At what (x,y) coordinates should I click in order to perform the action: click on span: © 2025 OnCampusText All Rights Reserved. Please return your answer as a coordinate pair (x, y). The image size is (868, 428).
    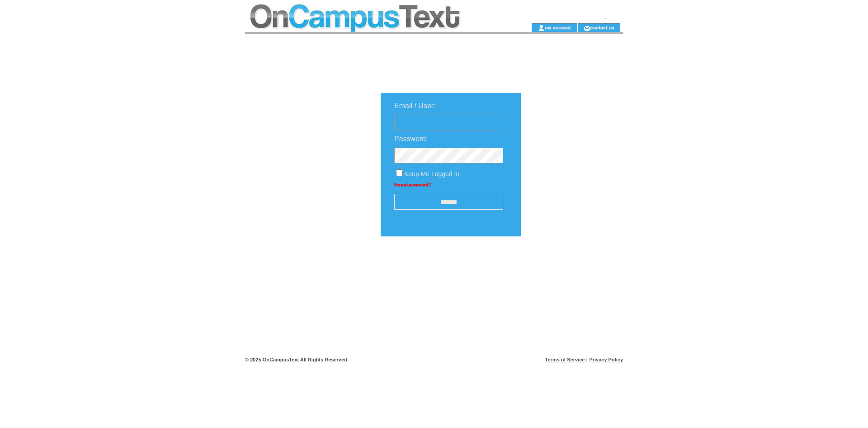
    Looking at the image, I should click on (296, 360).